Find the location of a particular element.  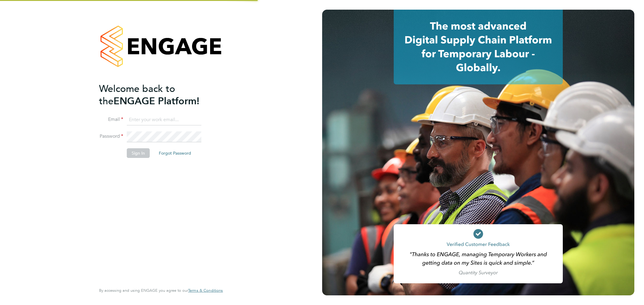

h2: ENGAGE Platform! is located at coordinates (158, 95).